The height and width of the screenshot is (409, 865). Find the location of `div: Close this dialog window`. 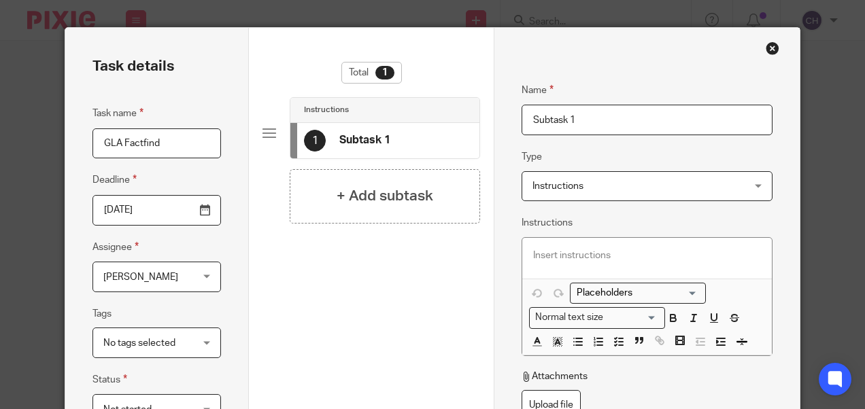

div: Close this dialog window is located at coordinates (772, 48).